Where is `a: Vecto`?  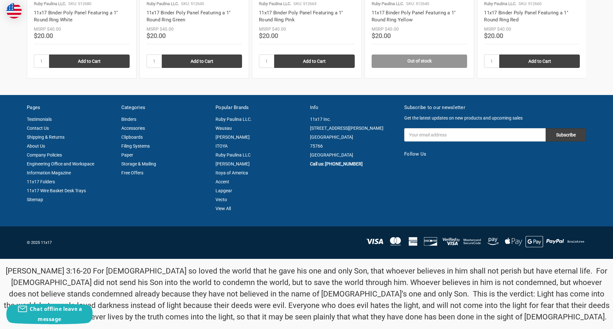 a: Vecto is located at coordinates (221, 200).